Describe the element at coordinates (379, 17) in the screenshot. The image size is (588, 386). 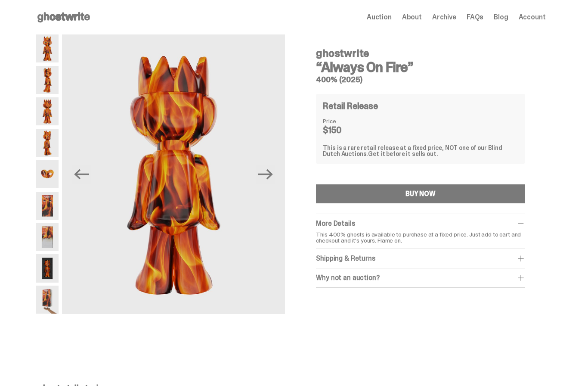
I see `a: Auction` at that location.